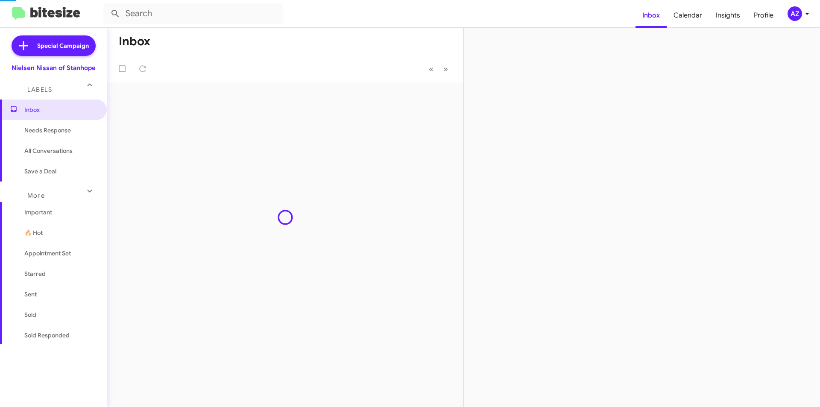 The height and width of the screenshot is (407, 820). Describe the element at coordinates (763, 15) in the screenshot. I see `a: Profile` at that location.